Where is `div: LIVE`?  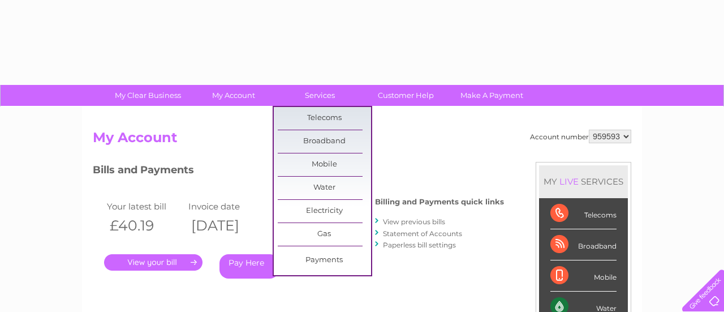 div: LIVE is located at coordinates (569, 181).